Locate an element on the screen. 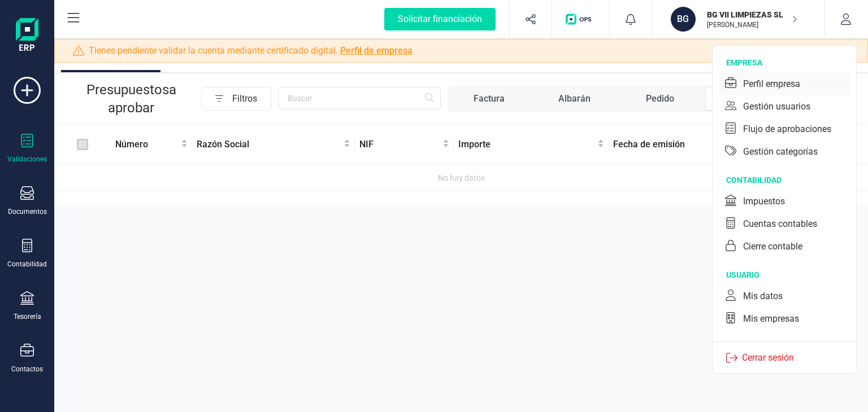 Image resolution: width=868 pixels, height=412 pixels. div: Documentos is located at coordinates (27, 211).